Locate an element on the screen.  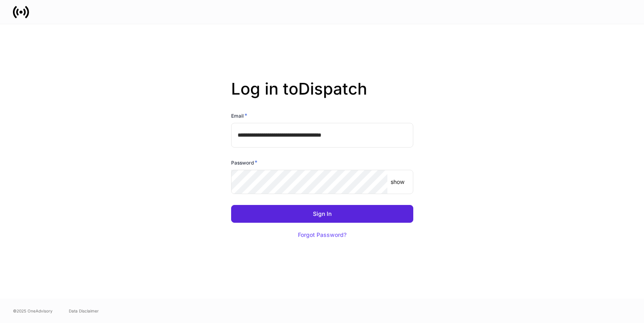
h6: Password is located at coordinates (244, 163).